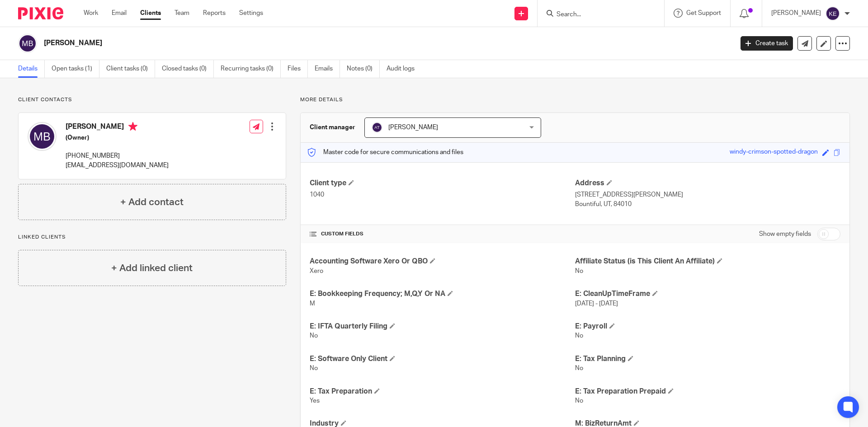  Describe the element at coordinates (182, 13) in the screenshot. I see `a: Team` at that location.